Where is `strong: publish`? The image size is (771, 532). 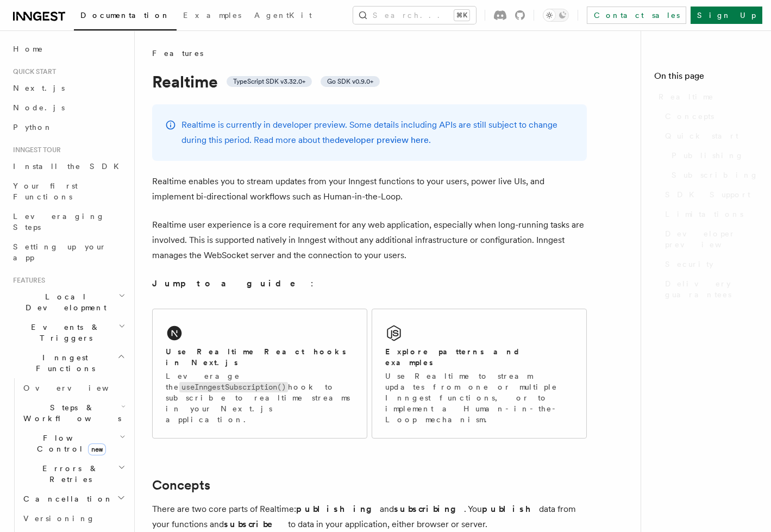
strong: publish is located at coordinates (510, 509).